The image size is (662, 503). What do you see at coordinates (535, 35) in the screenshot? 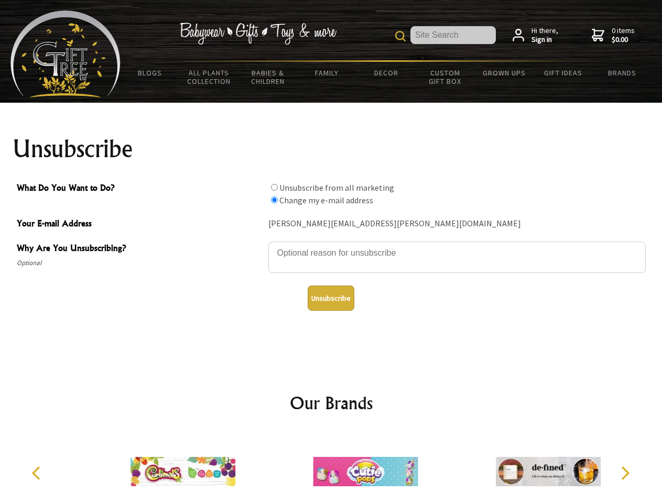
I see `a: Hi there,Sign in` at bounding box center [535, 35].